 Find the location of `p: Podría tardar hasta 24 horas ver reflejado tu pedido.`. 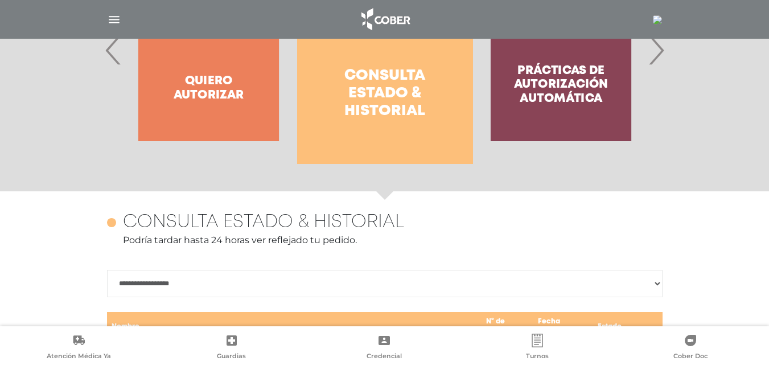

p: Podría tardar hasta 24 horas ver reflejado tu pedido. is located at coordinates (385, 240).